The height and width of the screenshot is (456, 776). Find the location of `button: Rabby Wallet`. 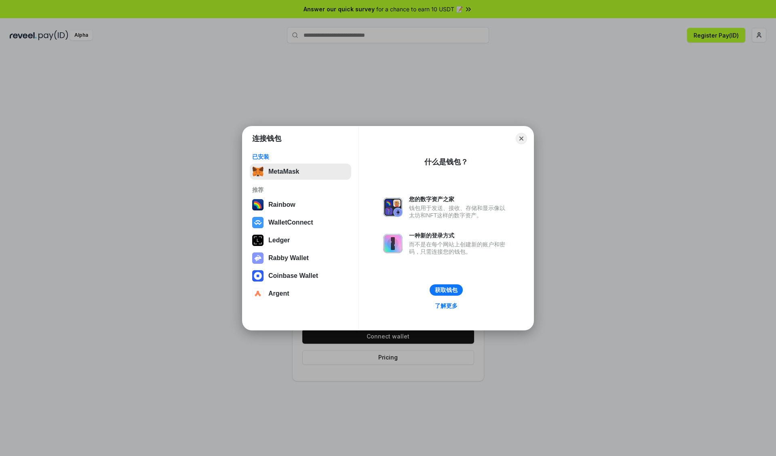

button: Rabby Wallet is located at coordinates (300, 258).